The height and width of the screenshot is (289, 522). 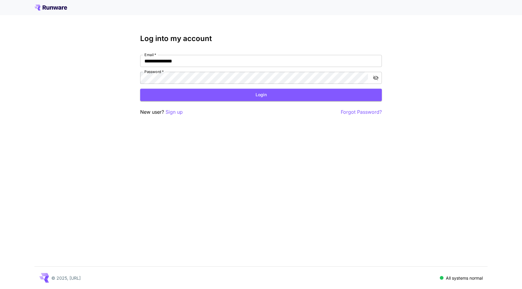 I want to click on p: Sign up, so click(x=174, y=112).